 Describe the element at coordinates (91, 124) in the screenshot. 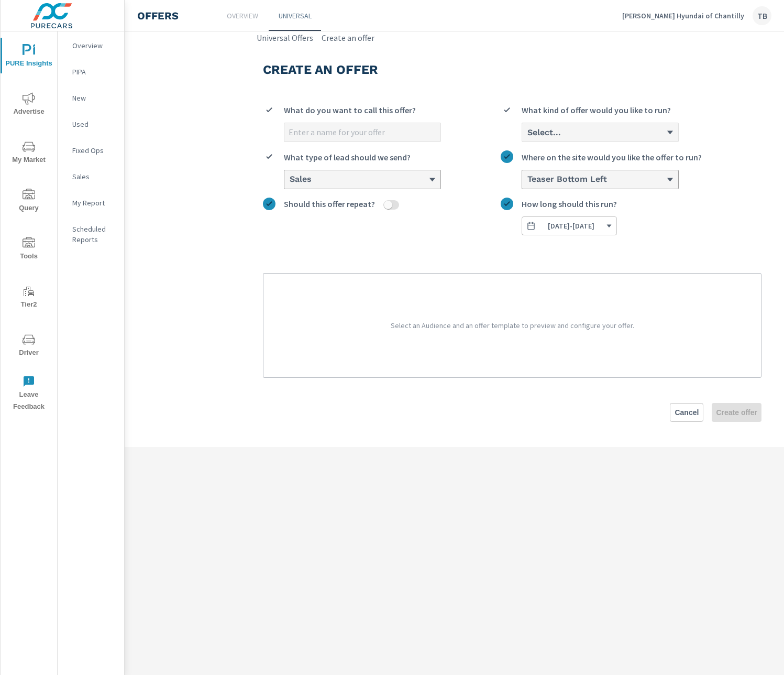

I see `div: Used` at that location.